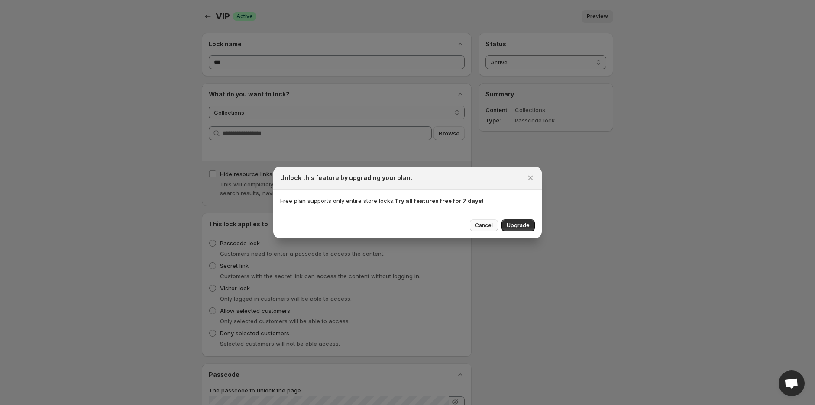 This screenshot has width=815, height=405. Describe the element at coordinates (484, 226) in the screenshot. I see `button: Cancel` at that location.